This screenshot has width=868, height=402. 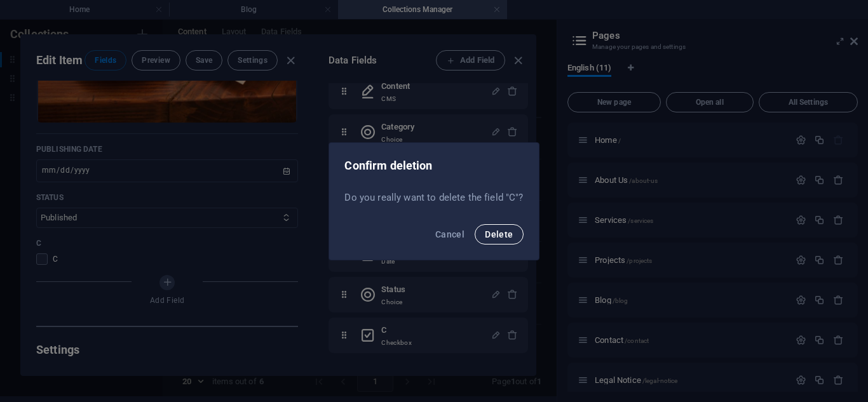 What do you see at coordinates (499, 234) in the screenshot?
I see `button: Delete` at bounding box center [499, 234].